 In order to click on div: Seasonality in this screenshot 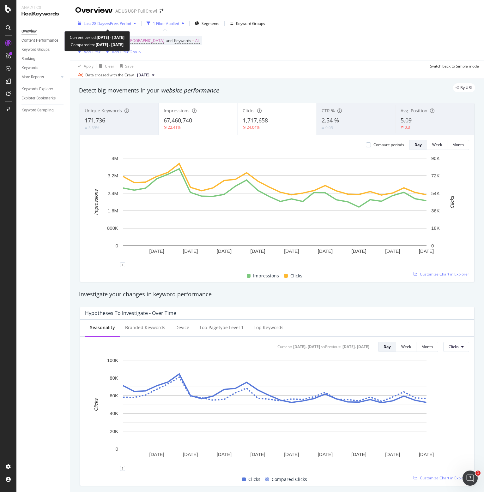, I will do `click(102, 328)`.